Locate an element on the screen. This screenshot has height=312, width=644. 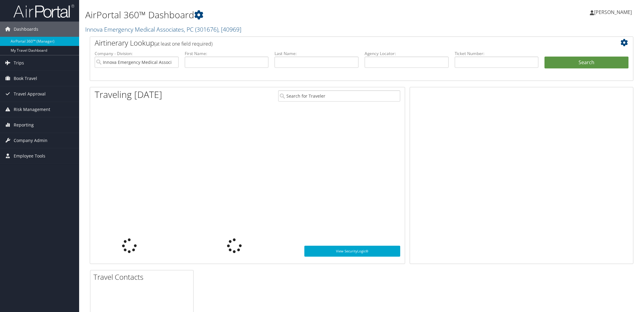
span: Travel Approval is located at coordinates (30, 94).